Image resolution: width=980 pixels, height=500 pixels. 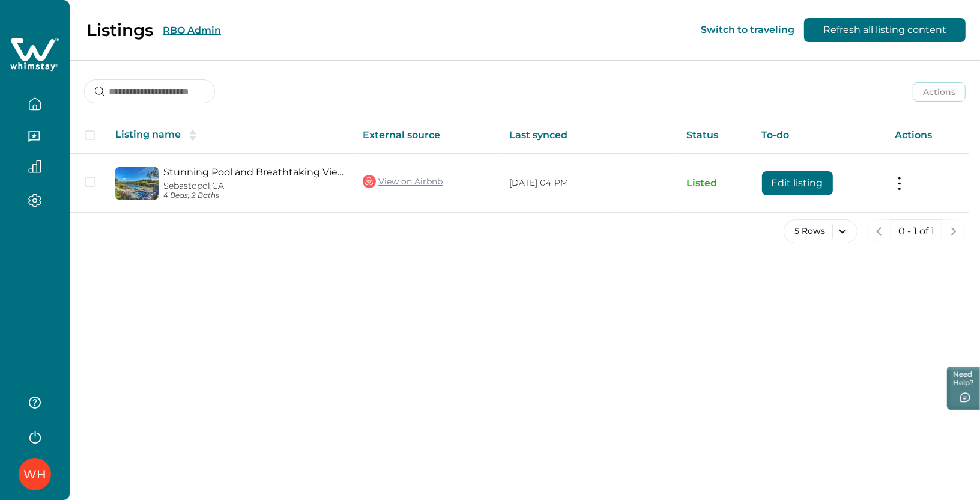 I want to click on button: next page, so click(x=953, y=231).